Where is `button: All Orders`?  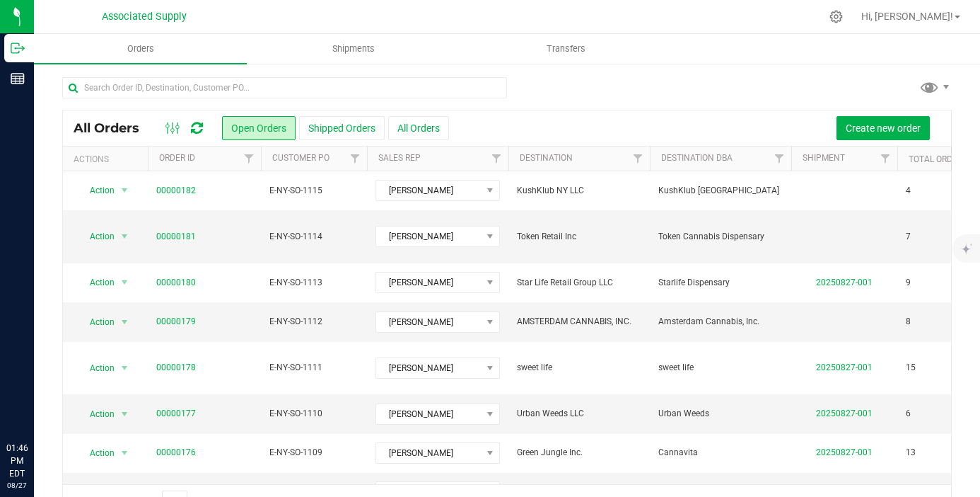 button: All Orders is located at coordinates (418, 128).